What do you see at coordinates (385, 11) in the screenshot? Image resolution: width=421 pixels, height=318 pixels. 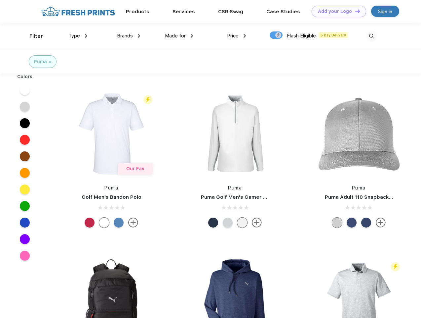 I see `div: Sign in` at bounding box center [385, 11].